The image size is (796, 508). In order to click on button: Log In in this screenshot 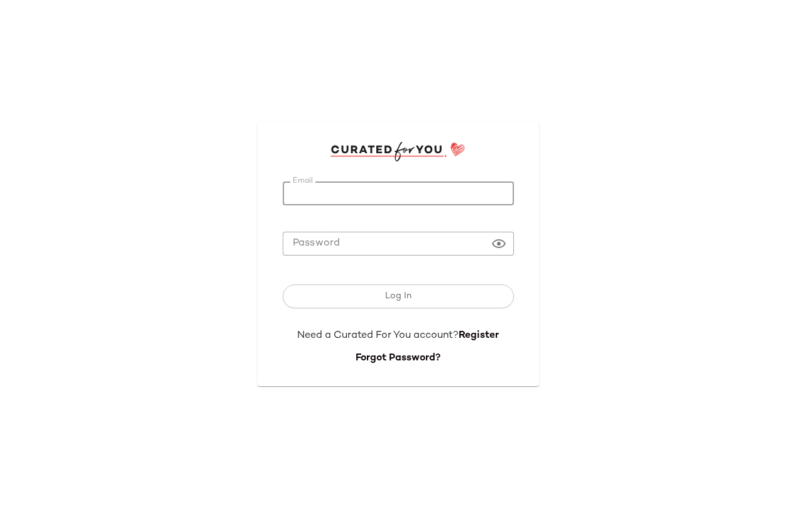, I will do `click(398, 297)`.